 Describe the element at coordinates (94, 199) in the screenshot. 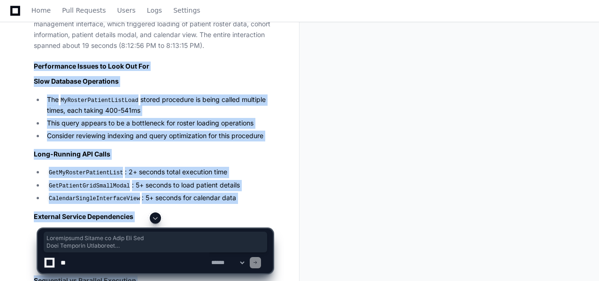

I see `code: CalendarSingleInterfaceView` at that location.